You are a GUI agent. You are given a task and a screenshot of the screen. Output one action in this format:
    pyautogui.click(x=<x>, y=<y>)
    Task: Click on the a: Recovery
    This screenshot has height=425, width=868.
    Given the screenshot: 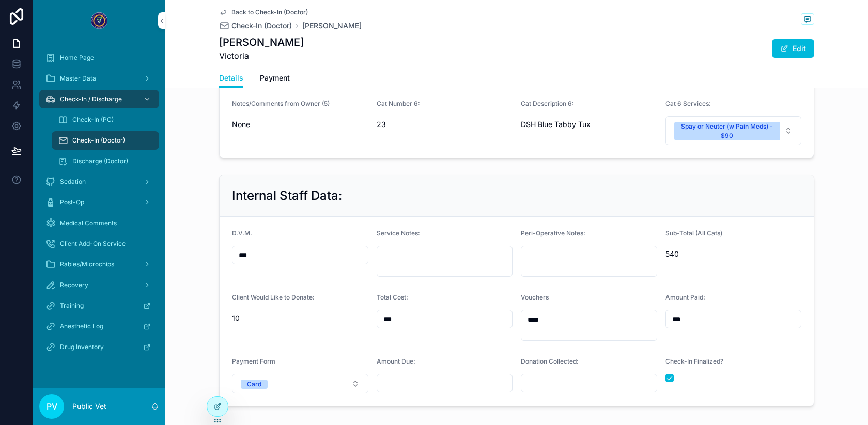 What is the action you would take?
    pyautogui.click(x=99, y=285)
    